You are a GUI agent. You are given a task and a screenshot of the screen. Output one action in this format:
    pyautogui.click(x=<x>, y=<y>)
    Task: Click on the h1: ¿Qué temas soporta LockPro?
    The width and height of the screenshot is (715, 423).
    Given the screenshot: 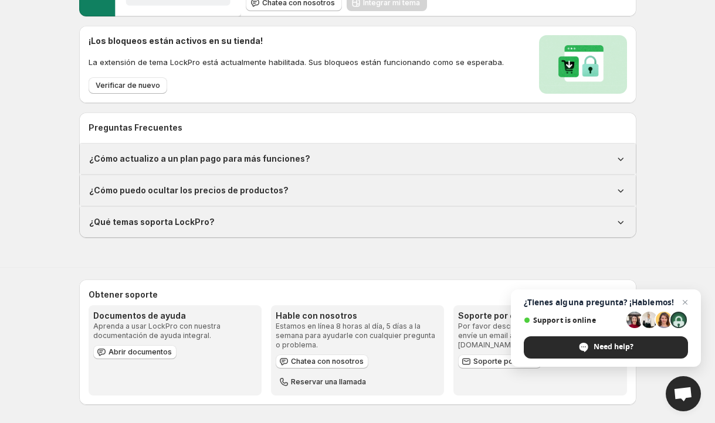 What is the action you would take?
    pyautogui.click(x=152, y=222)
    